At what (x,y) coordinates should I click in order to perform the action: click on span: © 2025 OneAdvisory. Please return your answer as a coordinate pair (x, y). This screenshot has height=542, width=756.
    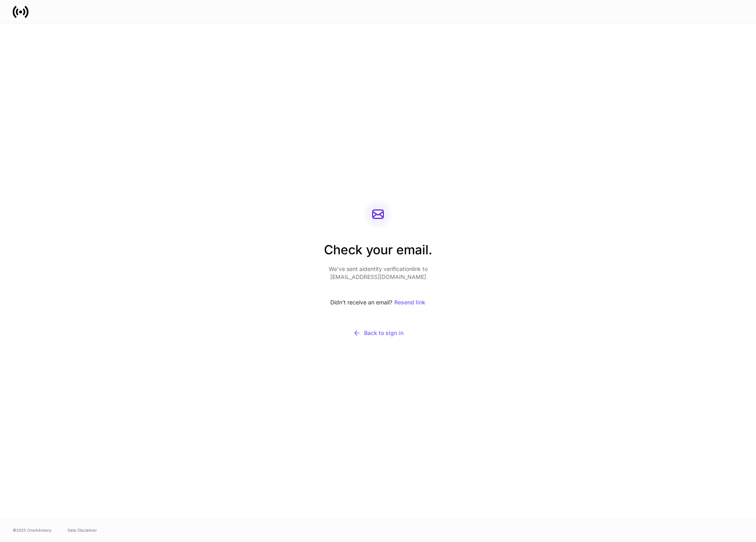
    Looking at the image, I should click on (32, 530).